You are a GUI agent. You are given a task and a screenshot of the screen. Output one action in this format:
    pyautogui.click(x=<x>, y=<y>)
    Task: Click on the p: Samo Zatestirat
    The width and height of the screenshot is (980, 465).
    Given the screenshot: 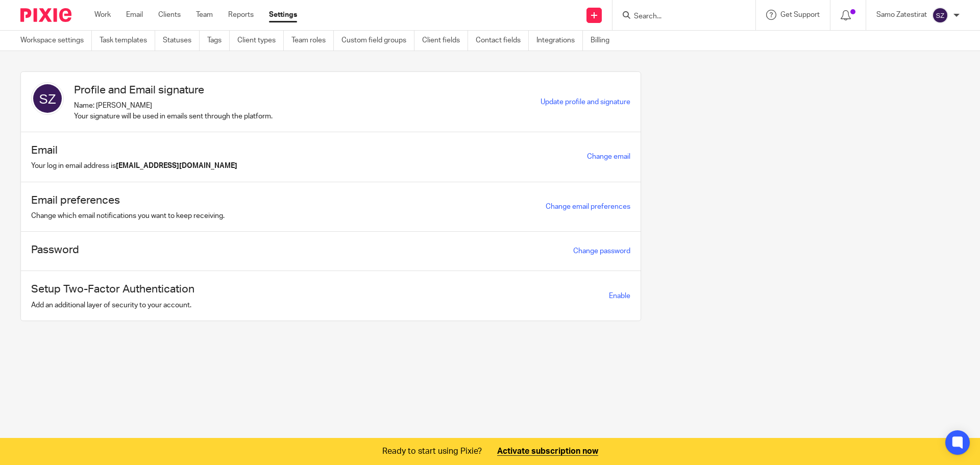 What is the action you would take?
    pyautogui.click(x=901, y=15)
    